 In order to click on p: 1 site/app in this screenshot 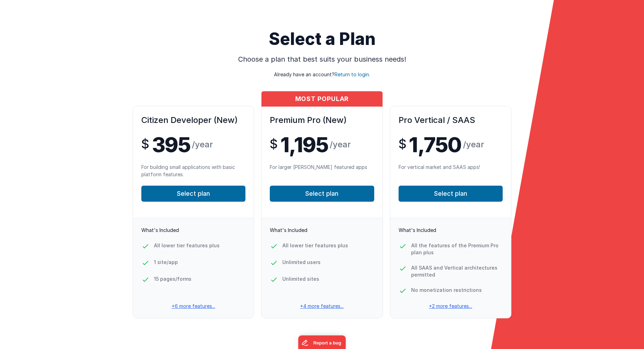, I will do `click(166, 263)`.